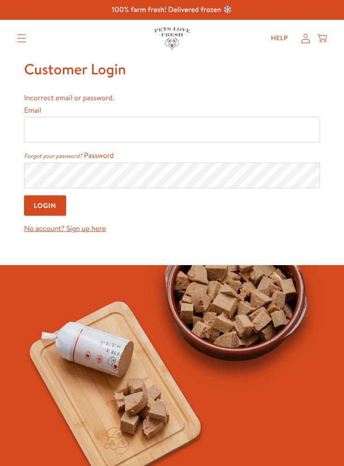  What do you see at coordinates (99, 156) in the screenshot?
I see `label: Password` at bounding box center [99, 156].